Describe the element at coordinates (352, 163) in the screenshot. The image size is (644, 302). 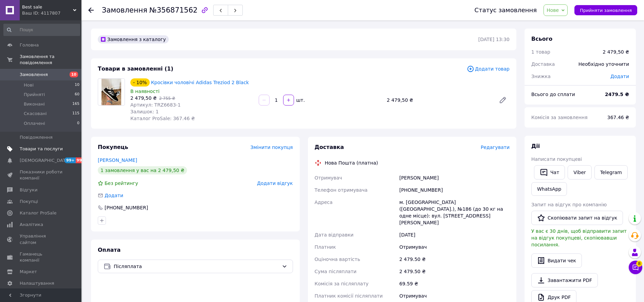
I see `div: Нова Пошта (платна)` at that location.